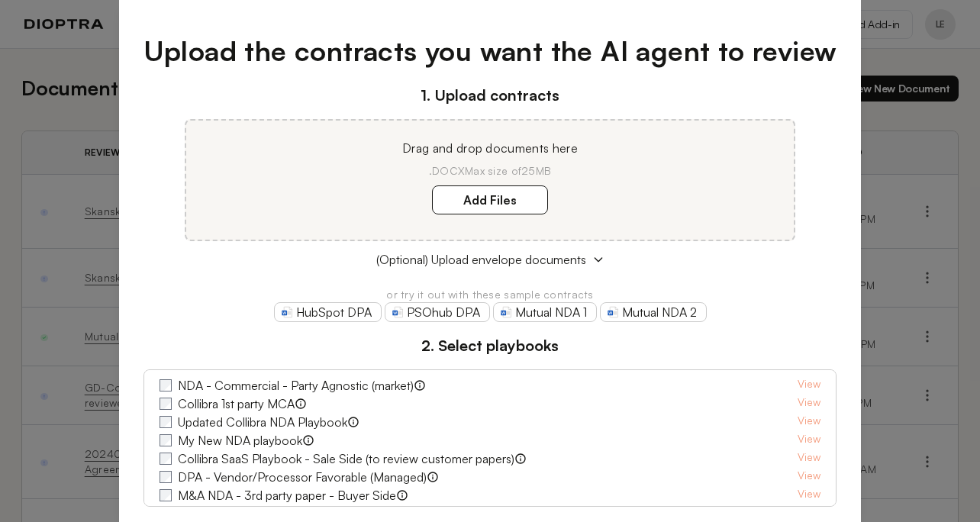 This screenshot has height=522, width=980. What do you see at coordinates (240, 440) in the screenshot?
I see `label: My New NDA playbook` at bounding box center [240, 440].